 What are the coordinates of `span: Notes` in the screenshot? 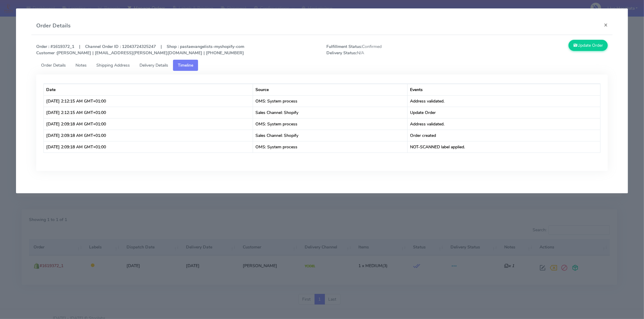 It's located at (81, 65).